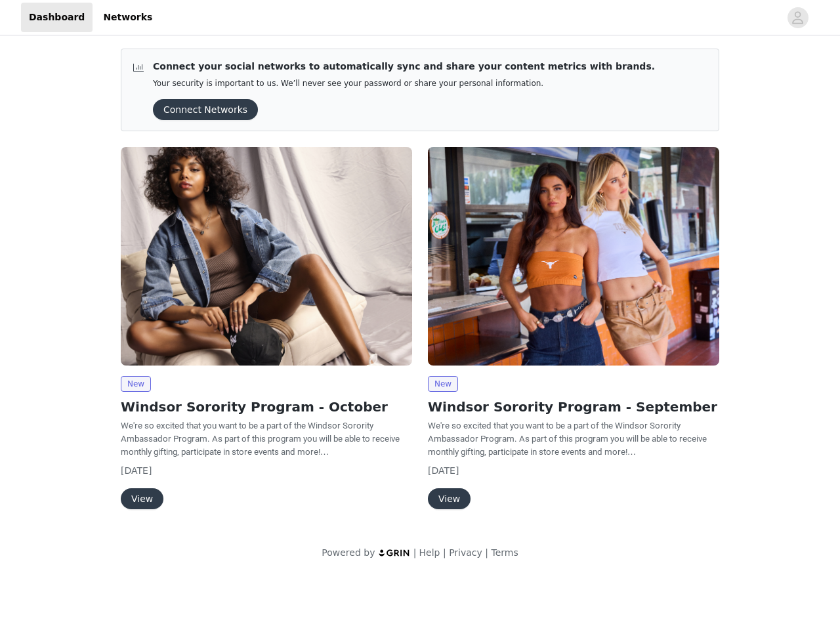  What do you see at coordinates (266, 407) in the screenshot?
I see `h2: Windsor Sorority Program - October` at bounding box center [266, 407].